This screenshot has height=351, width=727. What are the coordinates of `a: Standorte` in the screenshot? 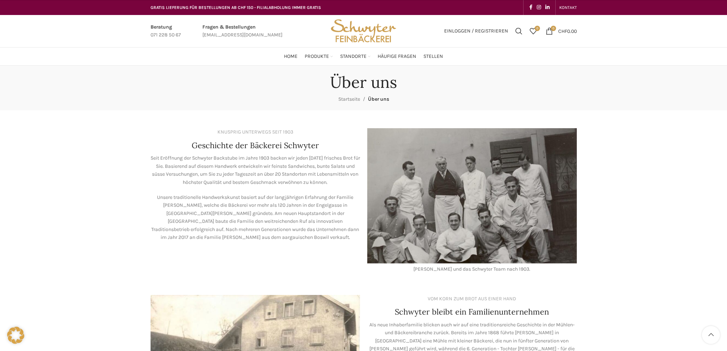 It's located at (355, 56).